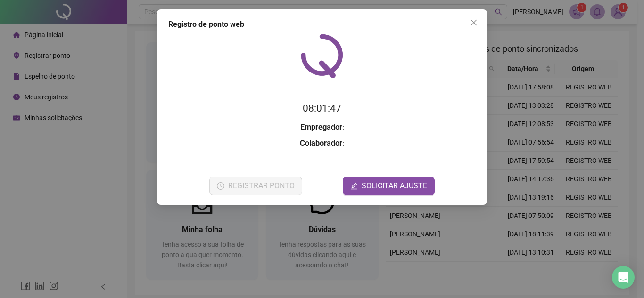 The width and height of the screenshot is (644, 298). I want to click on button: editSOLICITAR AJUSTE, so click(389, 186).